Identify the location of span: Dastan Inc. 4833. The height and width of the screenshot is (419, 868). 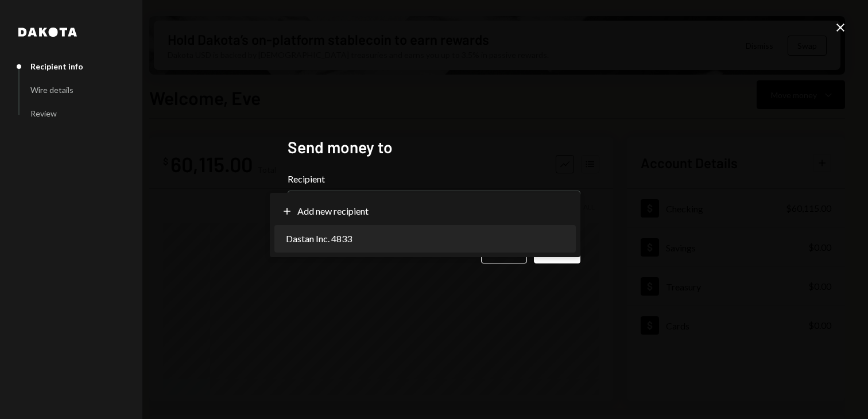
(319, 238).